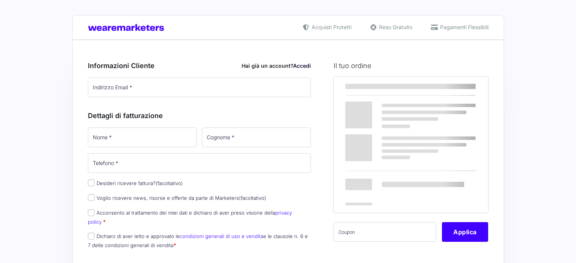  Describe the element at coordinates (91, 198) in the screenshot. I see `input: Voglio ricevere news, risorse e offerte da parte di Marketers(facoltativo)` at that location.